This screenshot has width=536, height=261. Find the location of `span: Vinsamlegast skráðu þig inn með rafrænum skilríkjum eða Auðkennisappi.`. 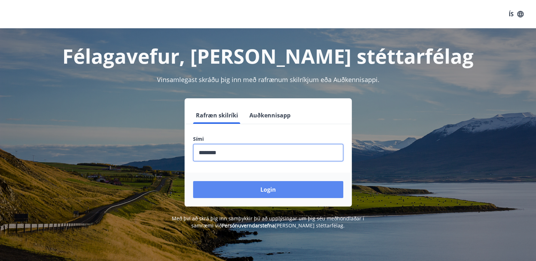

span: Vinsamlegast skráðu þig inn með rafrænum skilríkjum eða Auðkennisappi. is located at coordinates (268, 80).